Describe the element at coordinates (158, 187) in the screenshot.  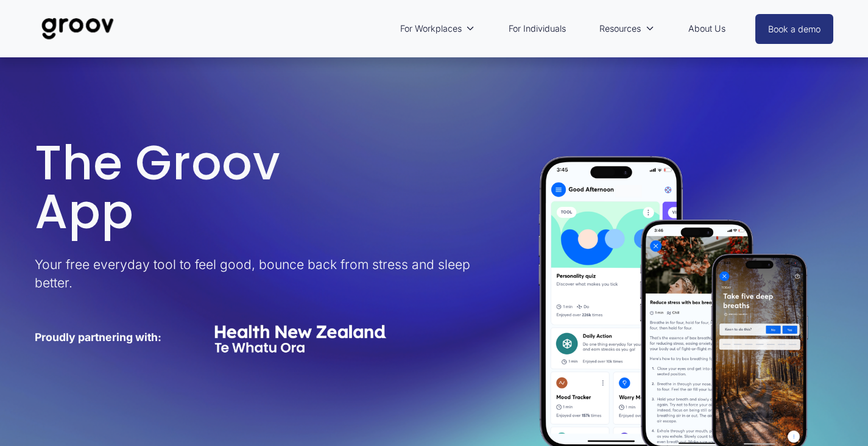
I see `span: The Groov App` at that location.